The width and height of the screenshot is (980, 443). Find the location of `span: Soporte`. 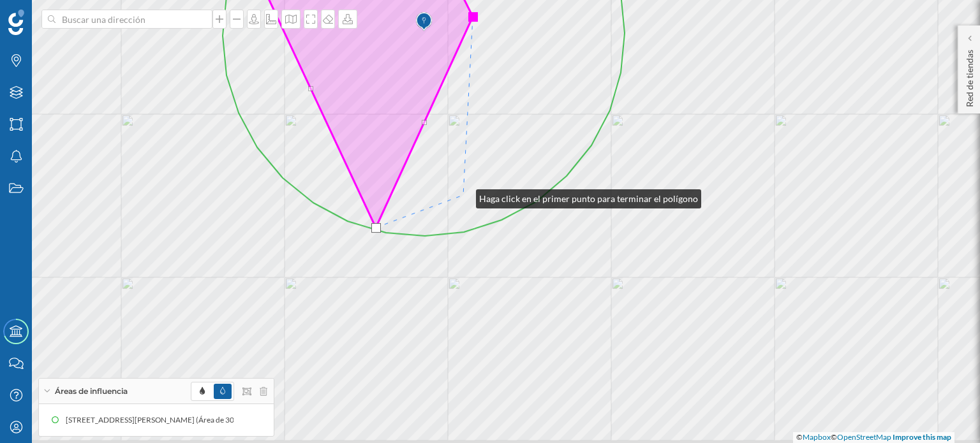

span: Soporte is located at coordinates (48, 15).